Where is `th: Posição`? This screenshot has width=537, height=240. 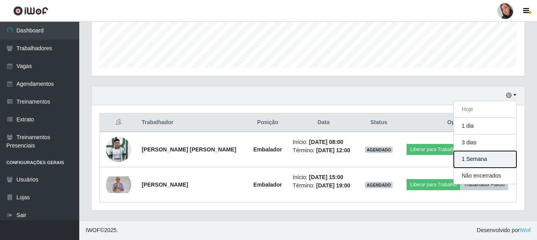
th: Posição is located at coordinates (267, 123).